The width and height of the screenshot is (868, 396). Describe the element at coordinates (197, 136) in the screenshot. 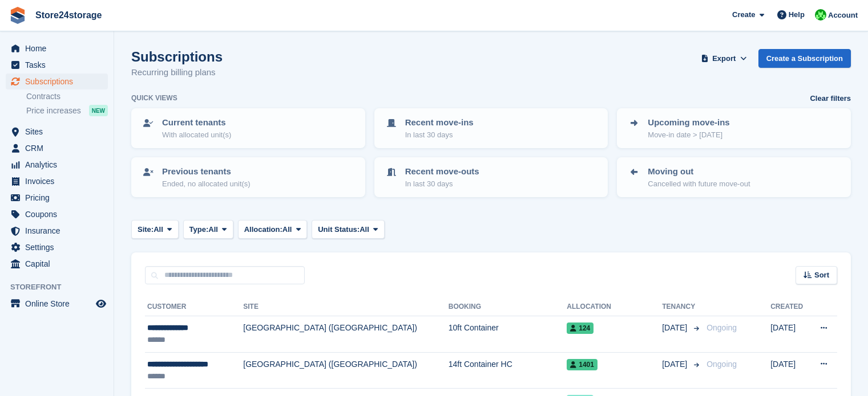

I see `p: With allocated unit(s)` at that location.